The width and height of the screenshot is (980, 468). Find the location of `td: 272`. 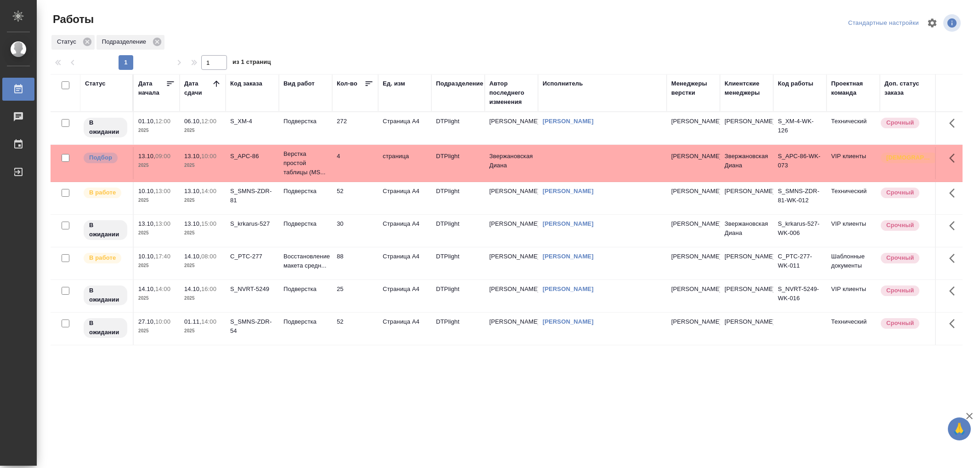

td: 272 is located at coordinates (355, 128).